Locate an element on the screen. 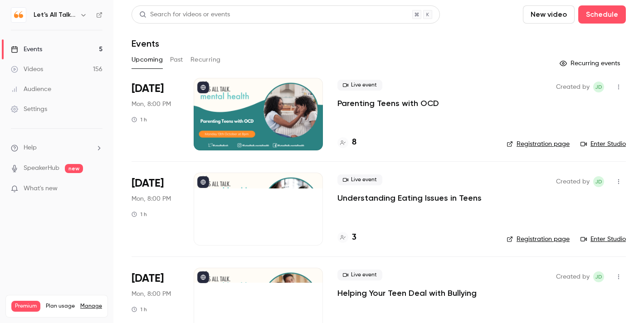 Image resolution: width=644 pixels, height=323 pixels. p: Understanding Eating Issues in Teens is located at coordinates (410, 198).